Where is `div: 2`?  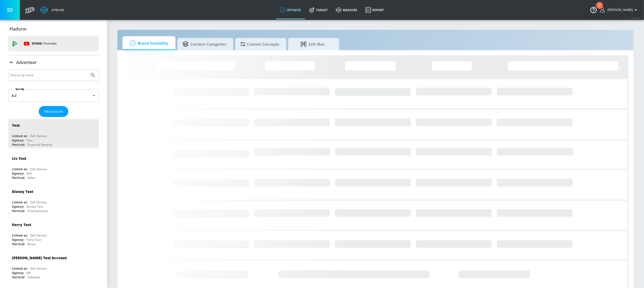 div: 2 is located at coordinates (600, 9).